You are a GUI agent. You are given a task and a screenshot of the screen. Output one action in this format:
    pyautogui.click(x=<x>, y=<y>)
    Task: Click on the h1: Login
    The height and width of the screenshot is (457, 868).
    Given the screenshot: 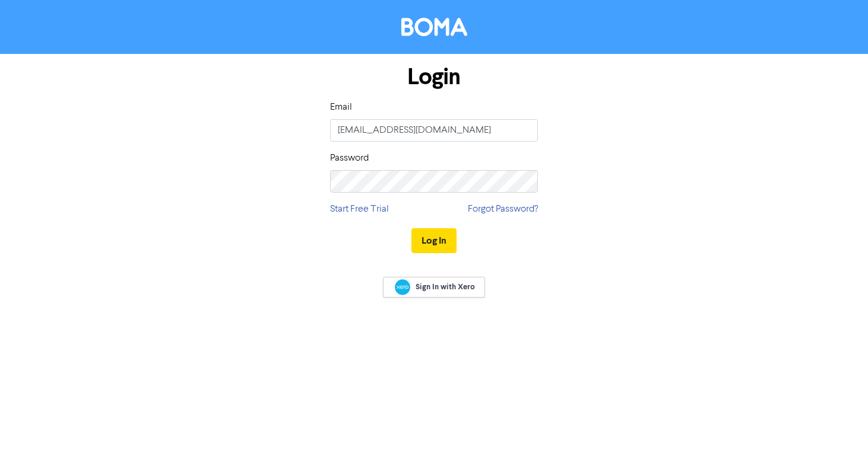 What is the action you would take?
    pyautogui.click(x=434, y=77)
    